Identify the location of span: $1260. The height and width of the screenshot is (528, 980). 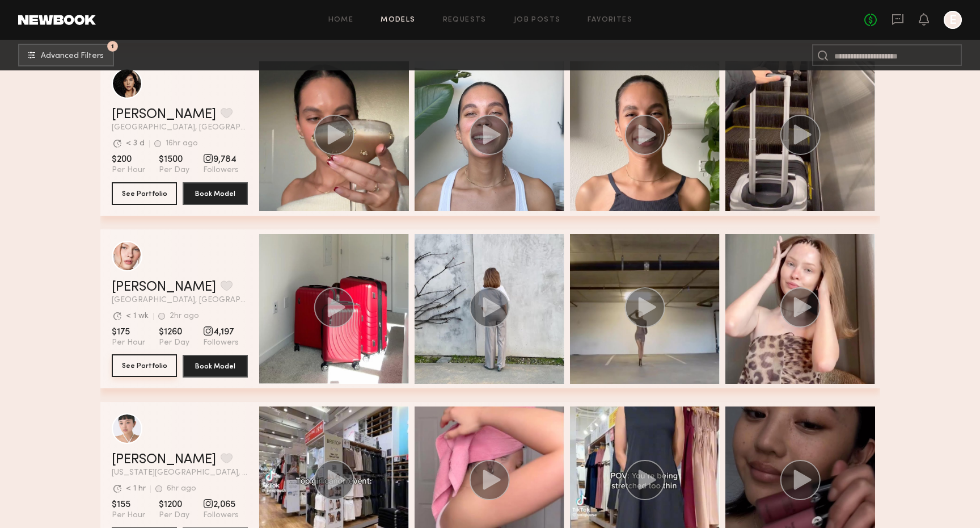
(174, 332).